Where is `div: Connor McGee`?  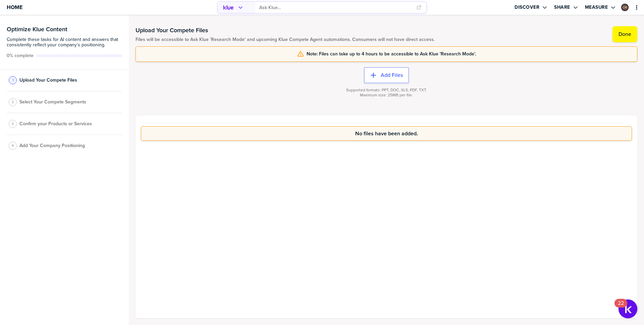
div: Connor McGee is located at coordinates (625, 7).